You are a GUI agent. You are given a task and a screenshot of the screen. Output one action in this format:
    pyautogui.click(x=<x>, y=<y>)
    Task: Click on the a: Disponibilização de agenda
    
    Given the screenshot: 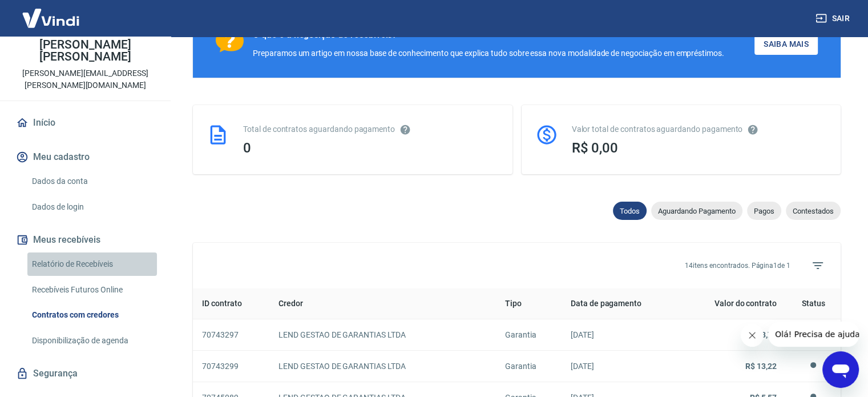 What is the action you would take?
    pyautogui.click(x=92, y=341)
    